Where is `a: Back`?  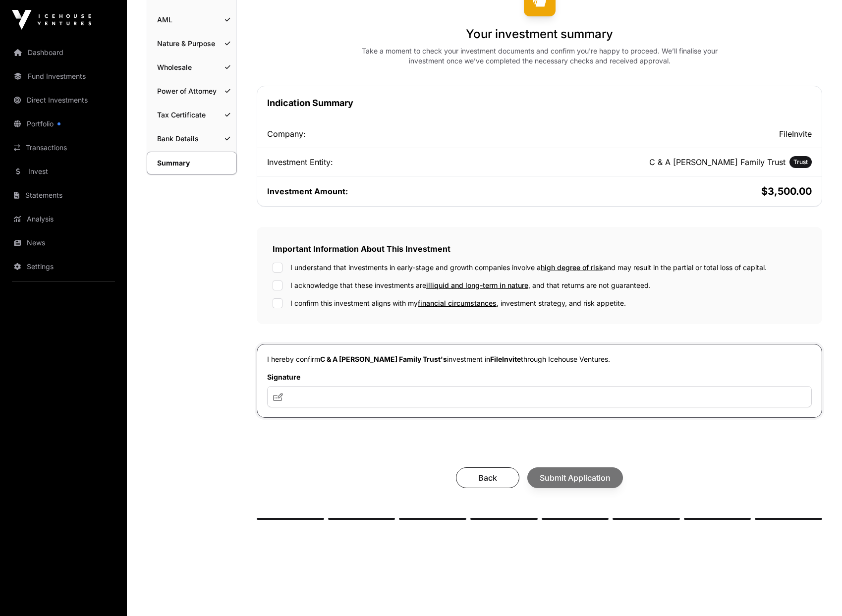
a: Back is located at coordinates (488, 478).